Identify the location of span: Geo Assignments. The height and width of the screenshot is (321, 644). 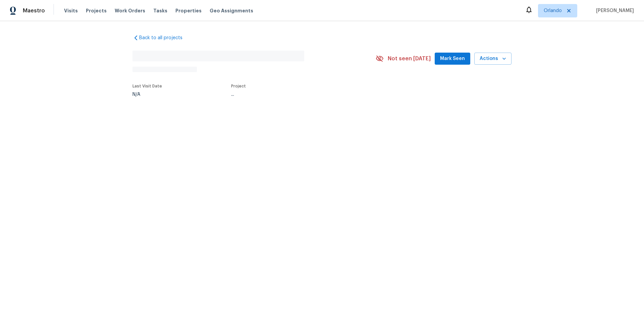
(232, 11).